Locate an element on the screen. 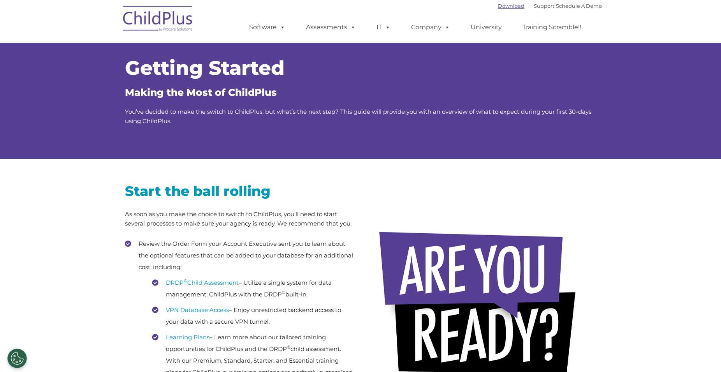  a: VPN Database Access is located at coordinates (197, 309).